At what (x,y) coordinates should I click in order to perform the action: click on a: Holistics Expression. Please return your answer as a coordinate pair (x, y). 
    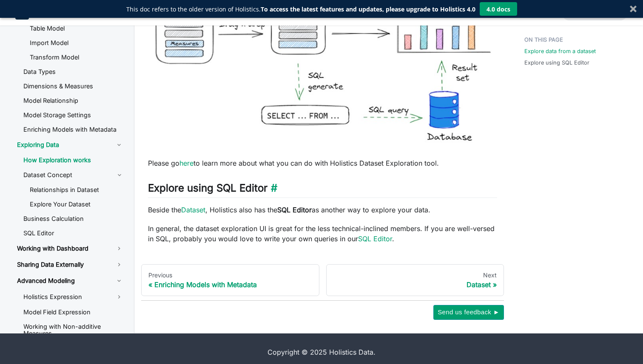
    Looking at the image, I should click on (73, 297).